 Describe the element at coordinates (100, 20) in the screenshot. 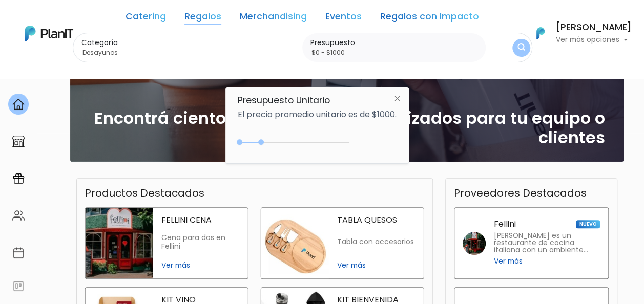

I see `div: ¿Necesitás ayuda?` at that location.